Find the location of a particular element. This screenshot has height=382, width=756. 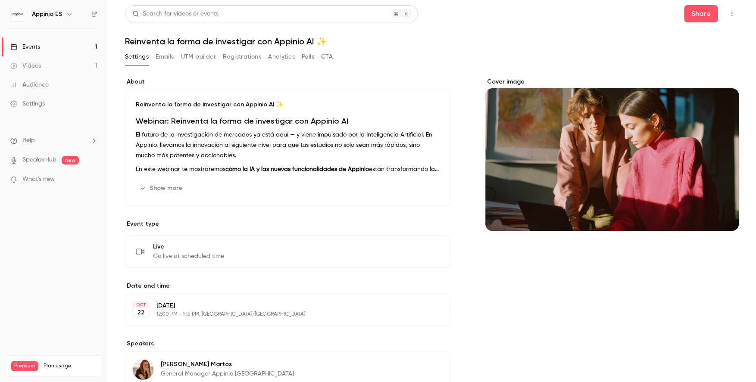

button: CTA is located at coordinates (327, 57).